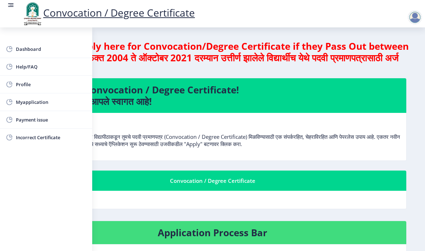 The image size is (425, 251). What do you see at coordinates (212, 232) in the screenshot?
I see `h4: Application Process Bar` at bounding box center [212, 232].